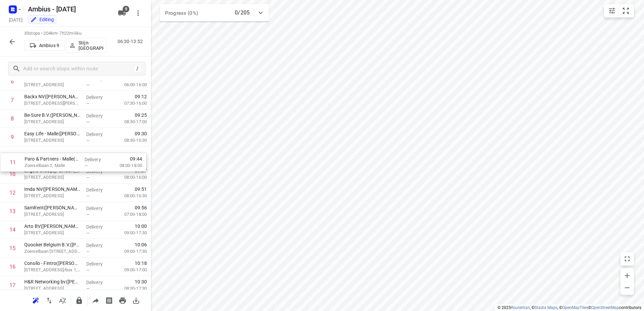  Describe the element at coordinates (122, 300) in the screenshot. I see `span: Print route` at that location.